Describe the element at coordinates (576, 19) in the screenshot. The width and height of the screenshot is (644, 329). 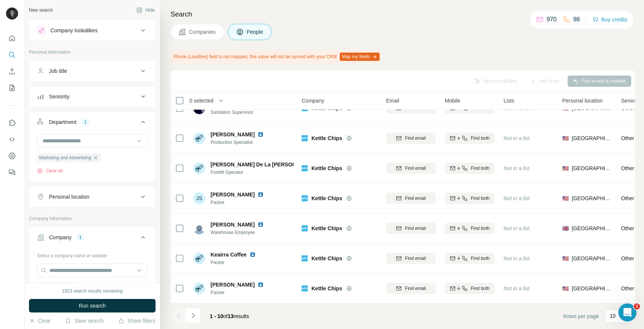
I see `p: 98` at that location.